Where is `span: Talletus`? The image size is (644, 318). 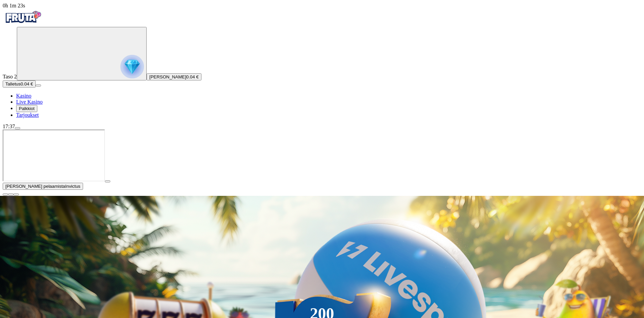
span: Talletus is located at coordinates (13, 84).